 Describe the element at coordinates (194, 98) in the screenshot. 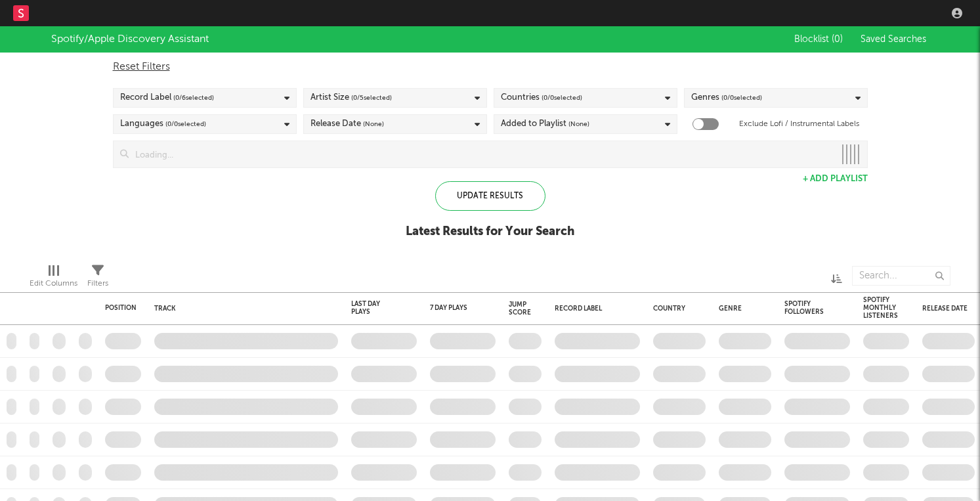

I see `span: ( 0 / 6 selected)` at that location.